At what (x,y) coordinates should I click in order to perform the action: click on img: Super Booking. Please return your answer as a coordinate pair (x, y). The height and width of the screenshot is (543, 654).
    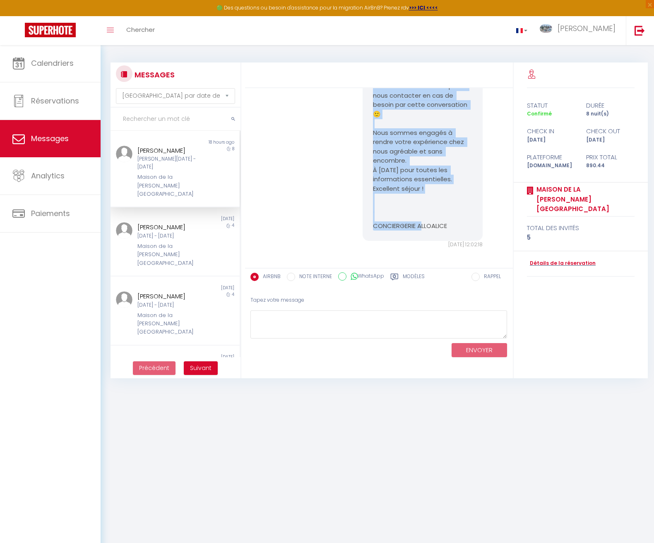
    Looking at the image, I should click on (50, 30).